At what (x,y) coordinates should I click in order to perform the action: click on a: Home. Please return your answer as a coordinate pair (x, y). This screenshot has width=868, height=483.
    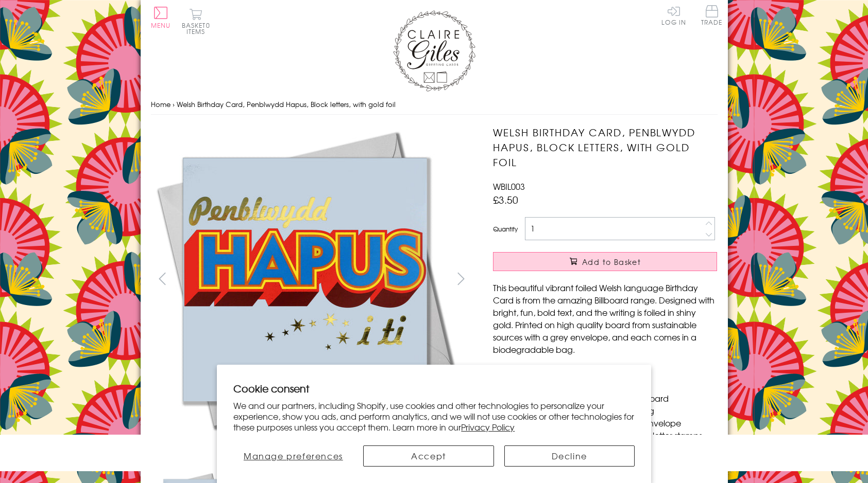
    Looking at the image, I should click on (160, 104).